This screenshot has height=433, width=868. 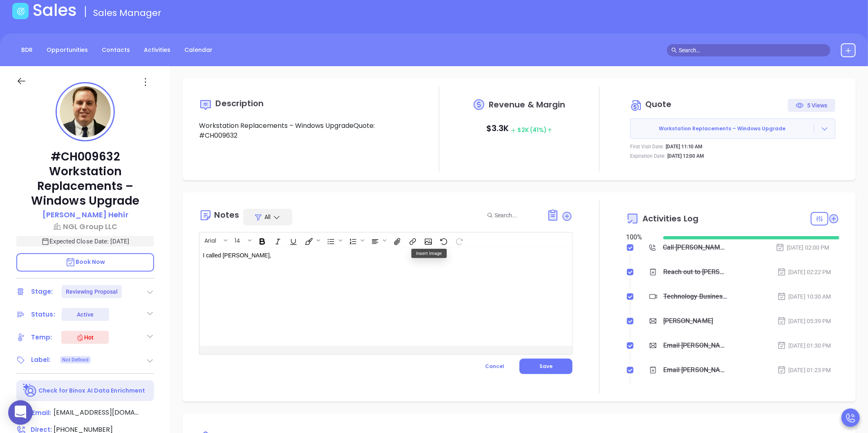 What do you see at coordinates (733, 129) in the screenshot?
I see `button: Workstation Replacements – Windows Upgrade` at bounding box center [733, 129].